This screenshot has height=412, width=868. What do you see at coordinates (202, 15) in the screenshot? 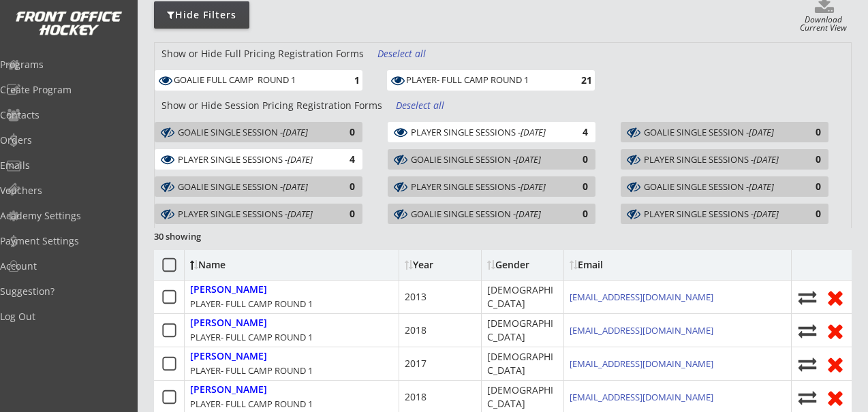
I see `div: Hide Filters` at bounding box center [202, 15].